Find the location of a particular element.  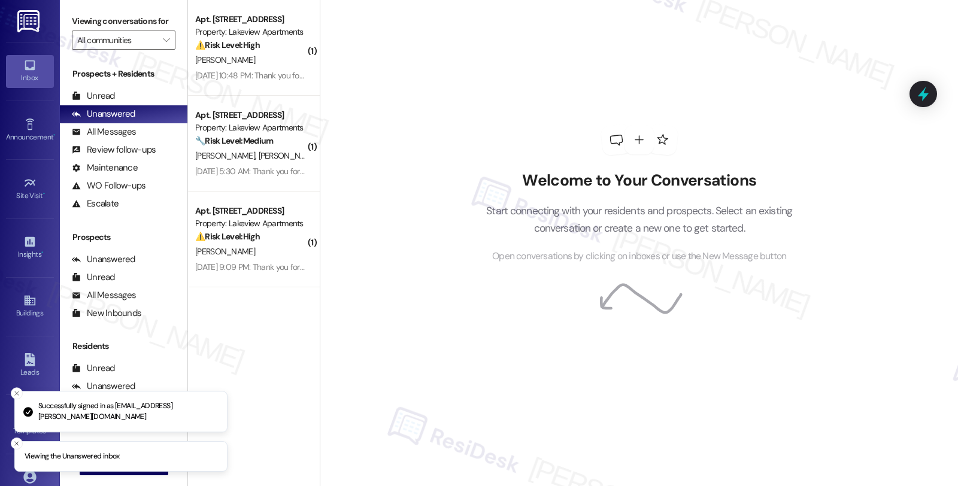

div: Prospects + Residents is located at coordinates (123, 74).